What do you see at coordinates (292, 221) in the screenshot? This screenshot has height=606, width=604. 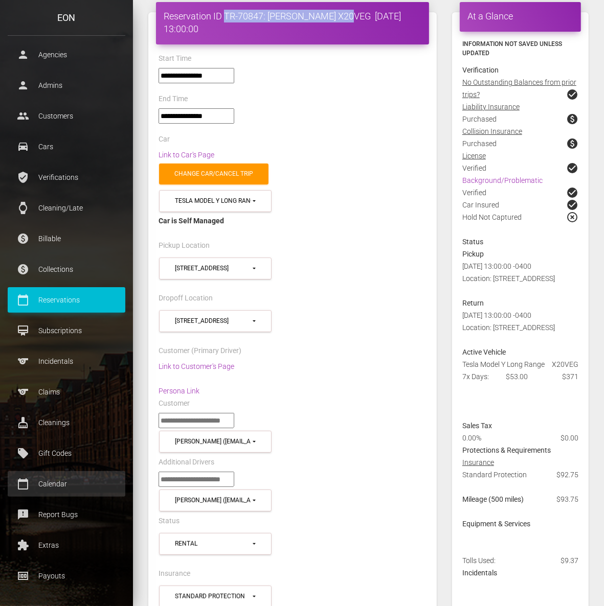 I see `div: Car is Self Managed` at bounding box center [292, 221].